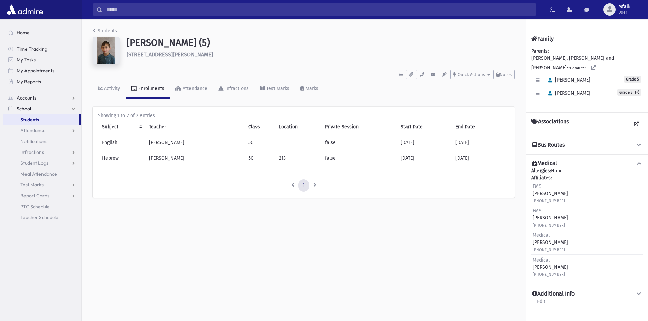  Describe the element at coordinates (298, 159) in the screenshot. I see `td: 213` at that location.